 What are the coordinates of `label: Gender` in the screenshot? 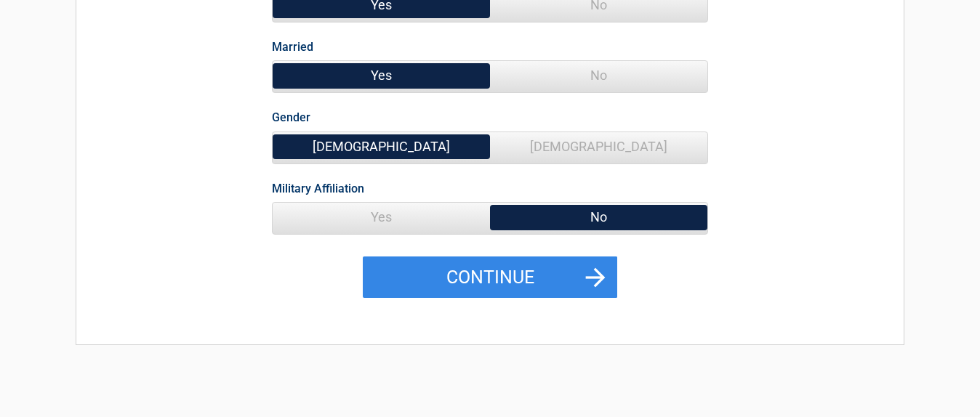 It's located at (291, 117).